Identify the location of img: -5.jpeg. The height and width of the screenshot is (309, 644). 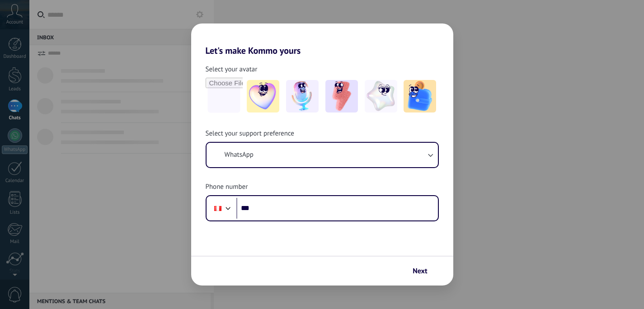
(420, 96).